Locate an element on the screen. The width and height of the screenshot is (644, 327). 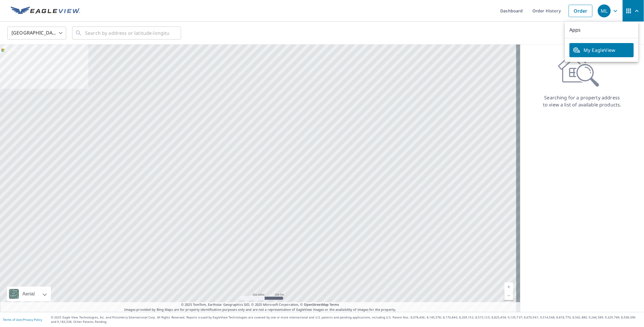
a: Current Level 5, Zoom In is located at coordinates (509, 287).